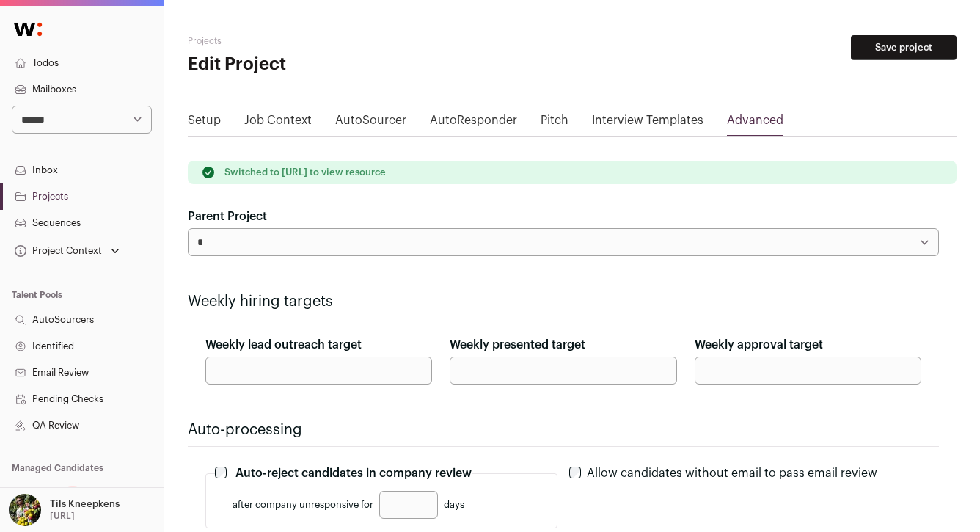 This screenshot has height=532, width=980. Describe the element at coordinates (354, 473) in the screenshot. I see `label: Auto-reject candidates in company review` at that location.